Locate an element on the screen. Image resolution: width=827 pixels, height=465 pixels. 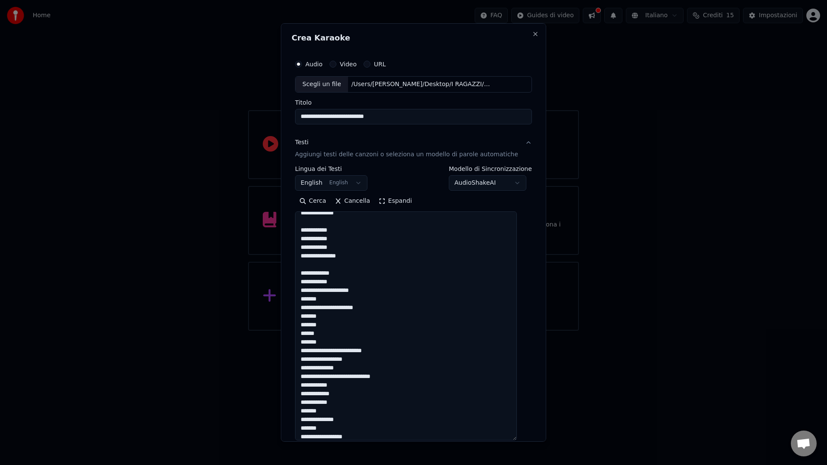
button: TestiAggiungi testi delle canzoni o seleziona un modello di parole automatiche is located at coordinates (413, 149).